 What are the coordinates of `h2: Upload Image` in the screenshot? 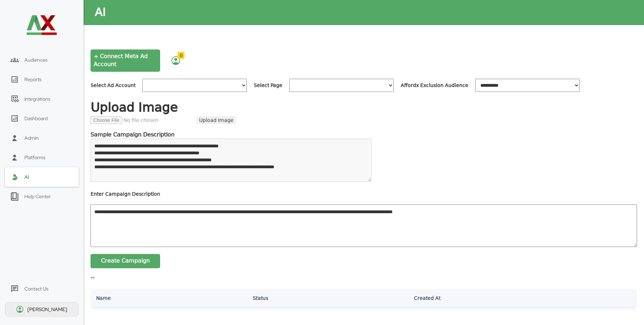 It's located at (364, 108).